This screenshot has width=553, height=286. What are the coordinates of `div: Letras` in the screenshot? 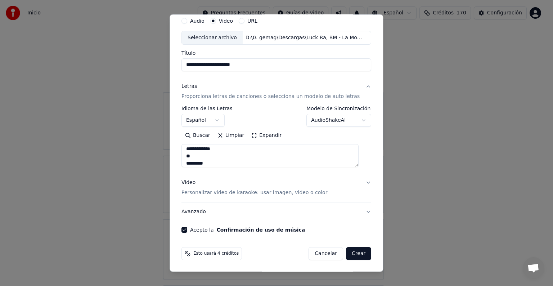 It's located at (189, 86).